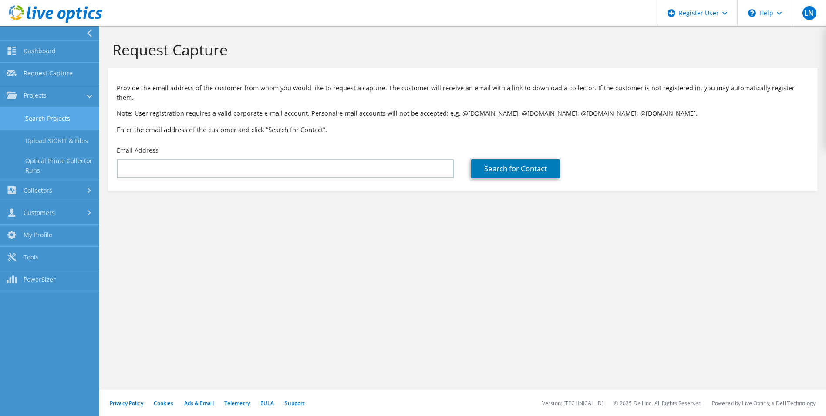  Describe the element at coordinates (138, 150) in the screenshot. I see `label: Email Address` at that location.